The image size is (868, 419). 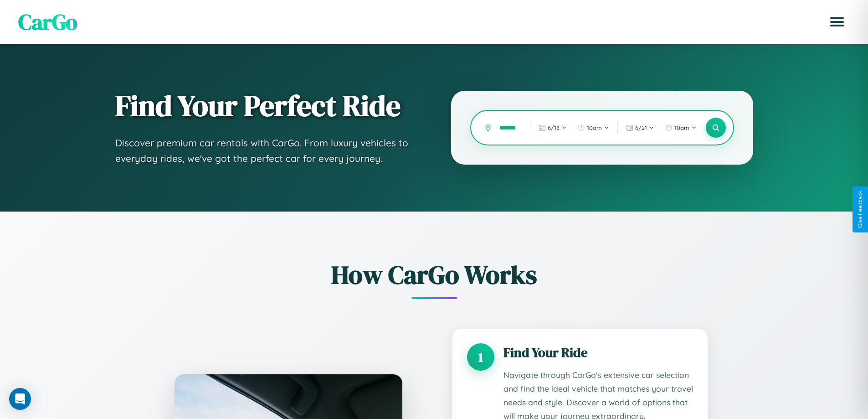 What do you see at coordinates (265, 106) in the screenshot?
I see `h1: Find Your Perfect Ride` at bounding box center [265, 106].